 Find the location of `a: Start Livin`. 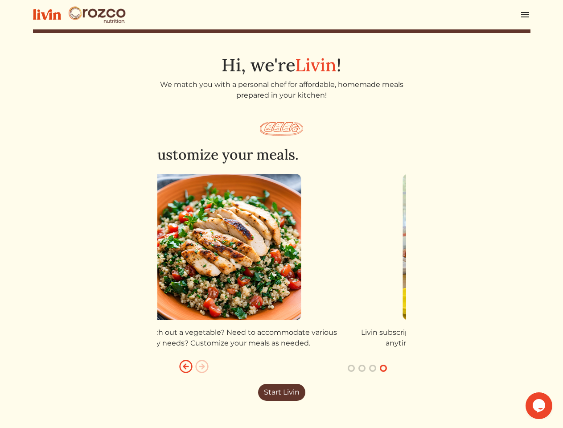

a: Start Livin is located at coordinates (282, 392).